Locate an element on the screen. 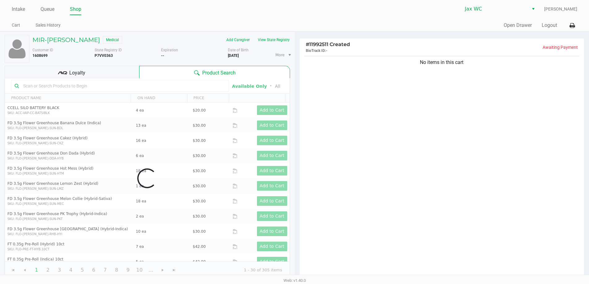 The width and height of the screenshot is (589, 284). p: Awaiting Payment is located at coordinates (510, 47).